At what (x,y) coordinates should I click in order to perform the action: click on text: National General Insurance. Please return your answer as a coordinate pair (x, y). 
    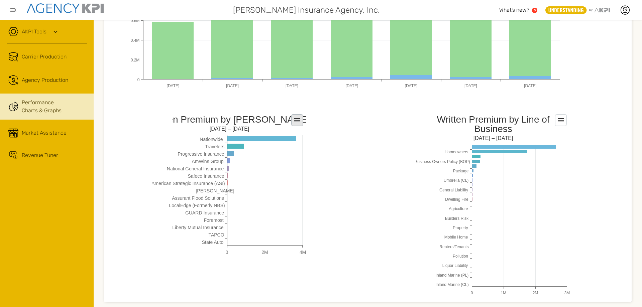
    Looking at the image, I should click on (195, 169).